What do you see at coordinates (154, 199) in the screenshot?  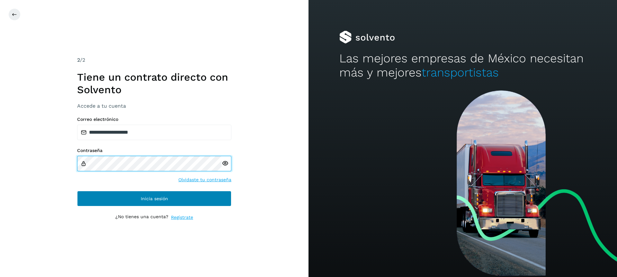 I see `span: Inicia sesión` at bounding box center [154, 199].